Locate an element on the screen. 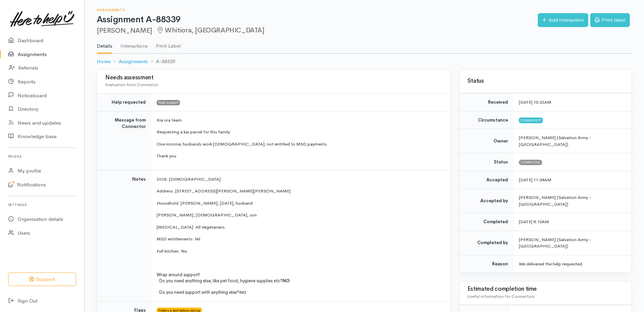 The width and height of the screenshot is (644, 312). td: Status is located at coordinates (486, 162).